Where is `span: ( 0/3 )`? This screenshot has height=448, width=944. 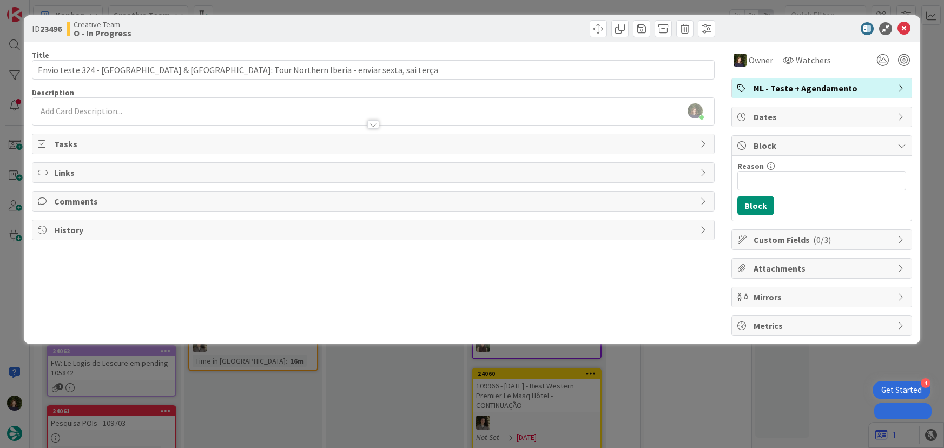
span: ( 0/3 ) is located at coordinates (822, 240).